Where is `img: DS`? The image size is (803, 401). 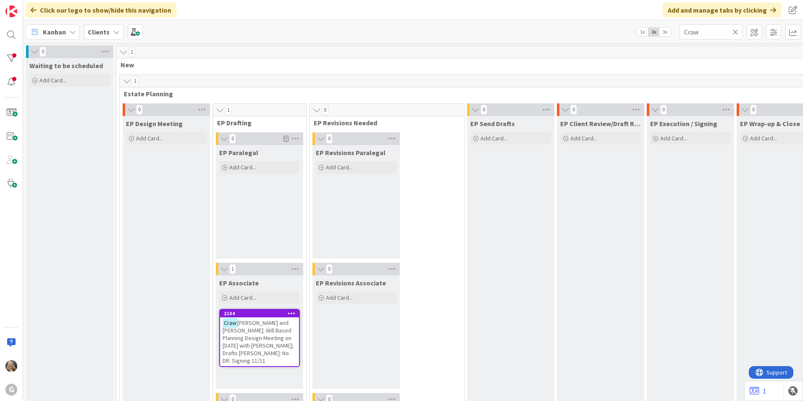 img: DS is located at coordinates (11, 366).